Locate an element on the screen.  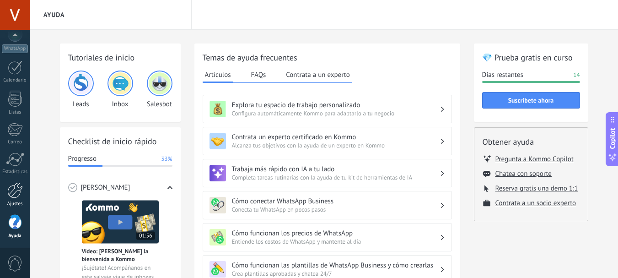
span: Conecta tu WhatsApp en pocos pasos is located at coordinates (336, 209).